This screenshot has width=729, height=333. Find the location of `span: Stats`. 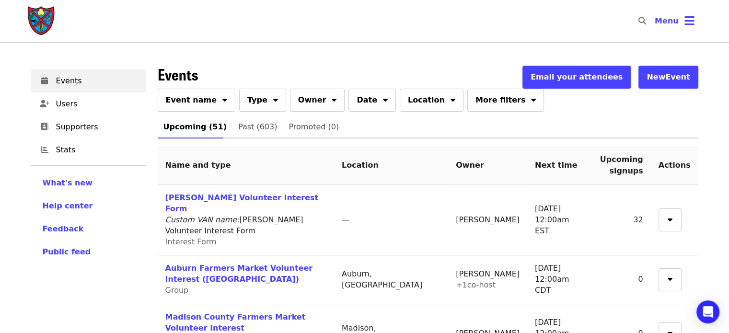

span: Stats is located at coordinates (97, 150).